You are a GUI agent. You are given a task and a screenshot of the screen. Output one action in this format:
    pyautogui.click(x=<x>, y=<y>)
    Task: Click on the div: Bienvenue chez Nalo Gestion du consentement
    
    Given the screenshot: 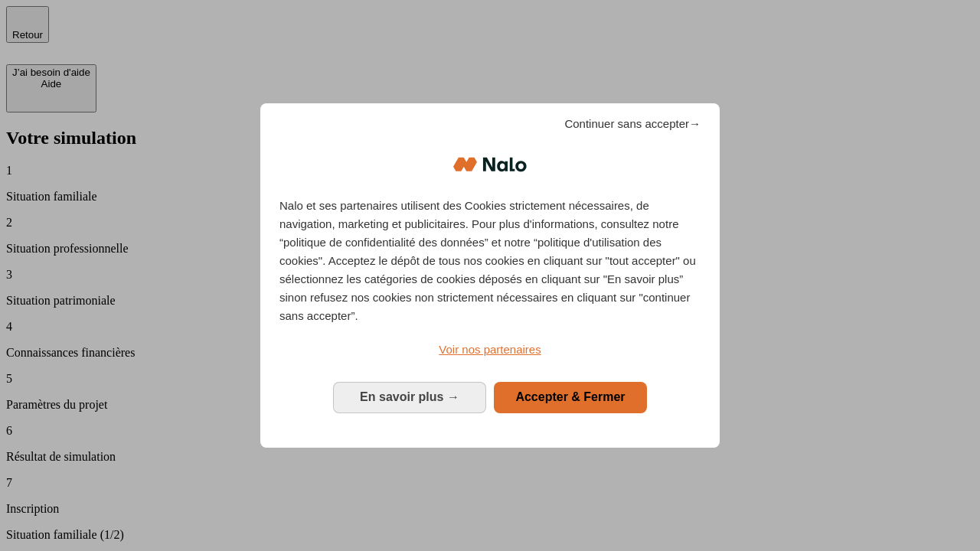 What is the action you would take?
    pyautogui.click(x=490, y=275)
    